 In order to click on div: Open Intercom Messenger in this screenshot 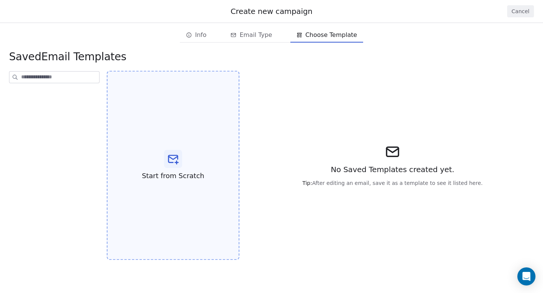, I will do `click(526, 277)`.